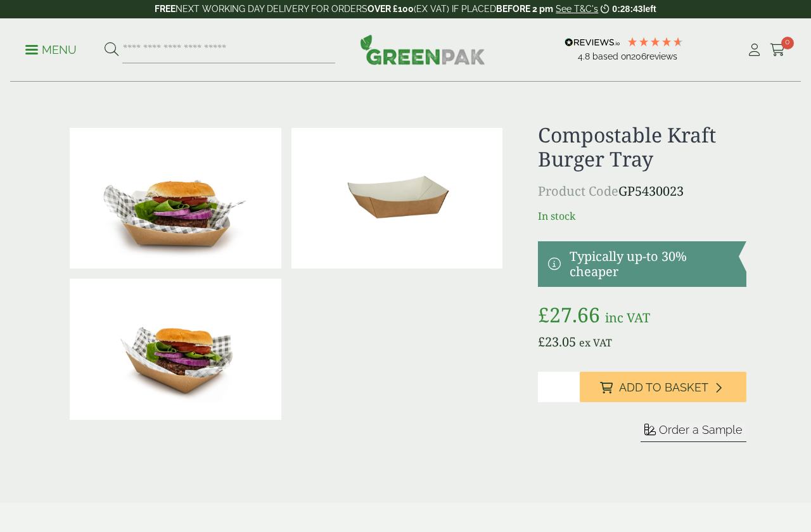 Image resolution: width=811 pixels, height=532 pixels. I want to click on p: Menu, so click(51, 50).